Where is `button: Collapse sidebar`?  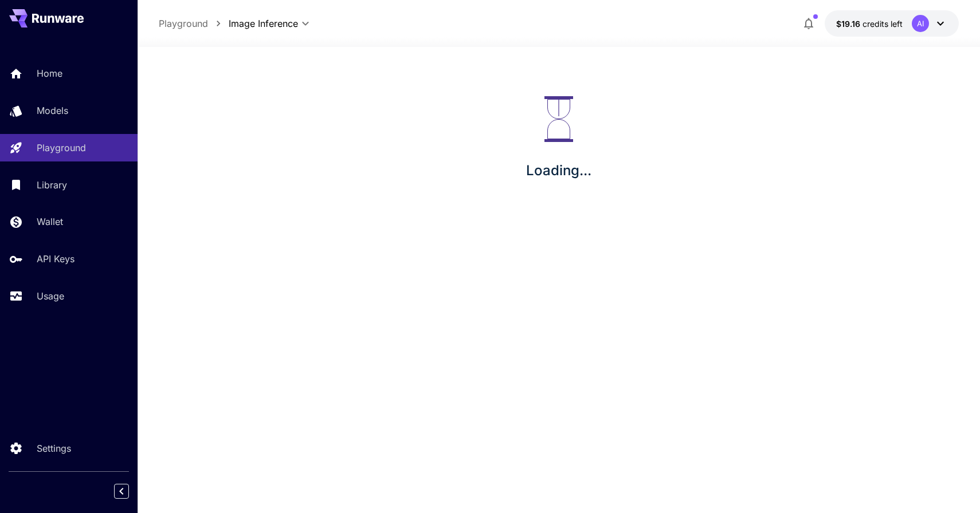 button: Collapse sidebar is located at coordinates (122, 491).